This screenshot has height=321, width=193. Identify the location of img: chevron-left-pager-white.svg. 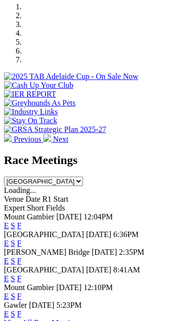
(8, 138).